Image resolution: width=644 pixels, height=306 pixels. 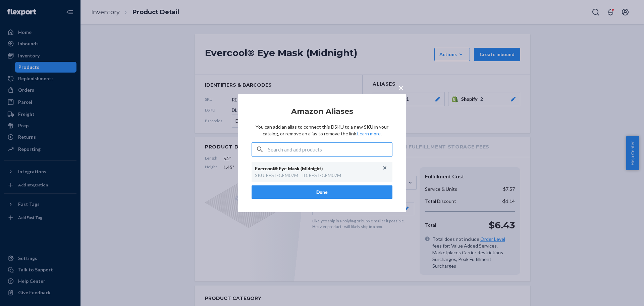 What do you see at coordinates (322, 130) in the screenshot?
I see `p: You can add an alias to connect this DSKU to a new SKU in your catalog, or remove an alias to rem...` at bounding box center [322, 130].